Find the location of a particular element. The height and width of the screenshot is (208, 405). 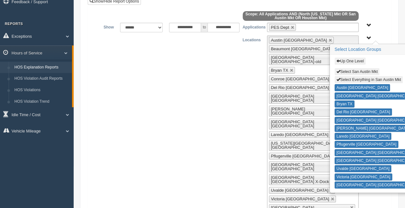

button: Select San Austin Mkt is located at coordinates (357, 72).